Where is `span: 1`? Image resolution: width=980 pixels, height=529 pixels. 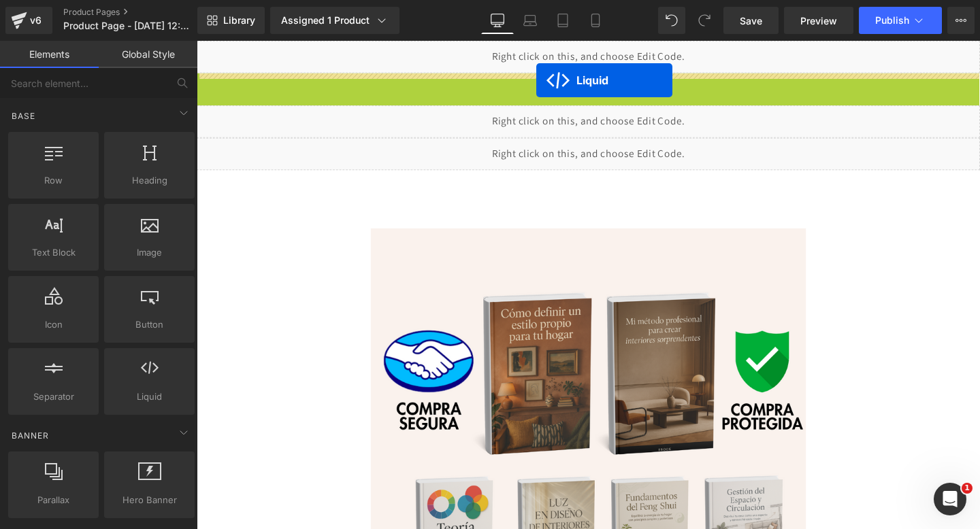 span: 1 is located at coordinates (967, 489).